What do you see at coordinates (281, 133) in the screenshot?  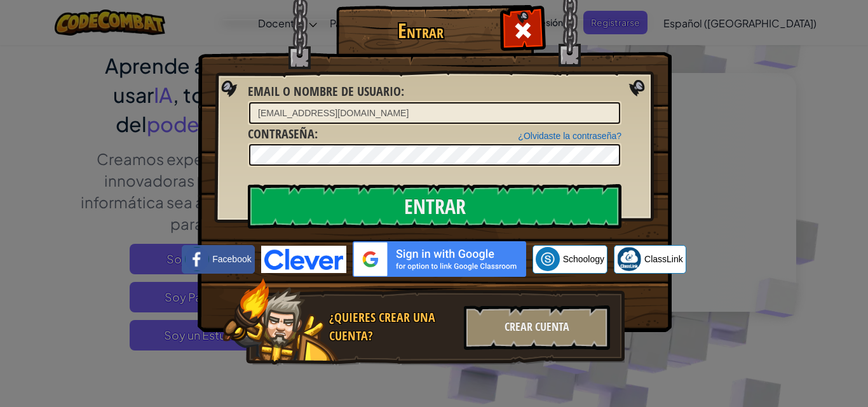 I see `span: Contraseña` at bounding box center [281, 133].